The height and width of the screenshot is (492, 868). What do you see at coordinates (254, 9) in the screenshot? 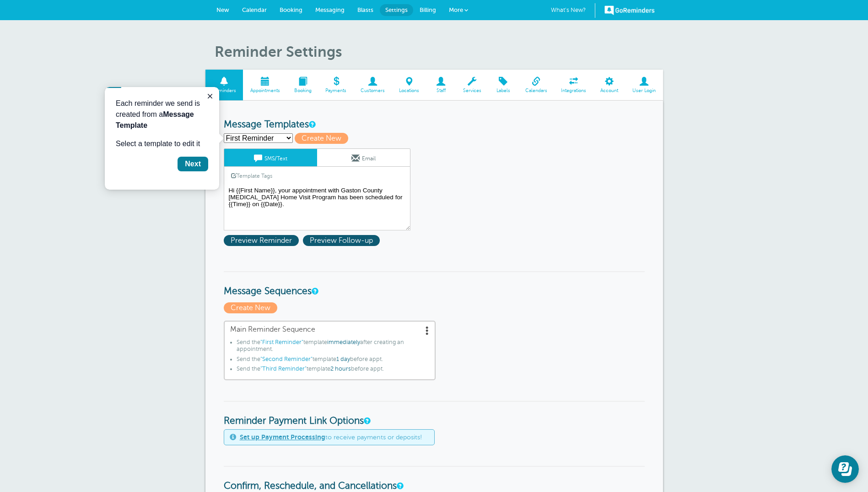
I see `span: Calendar` at bounding box center [254, 9].